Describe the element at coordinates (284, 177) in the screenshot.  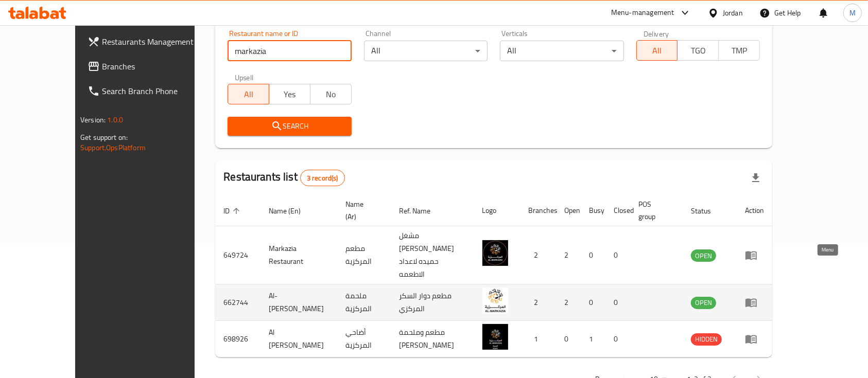
I see `h2: Restaurants list` at that location.